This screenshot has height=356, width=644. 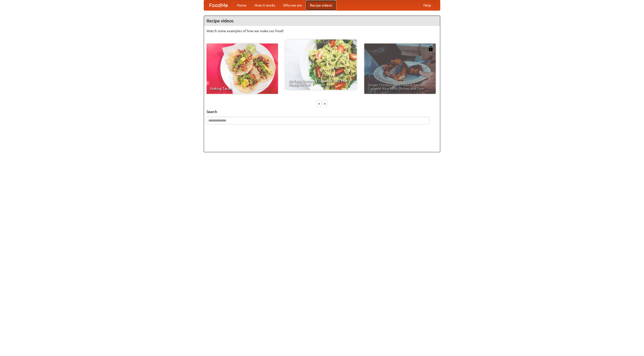 I want to click on span: Making Tacos, so click(x=243, y=89).